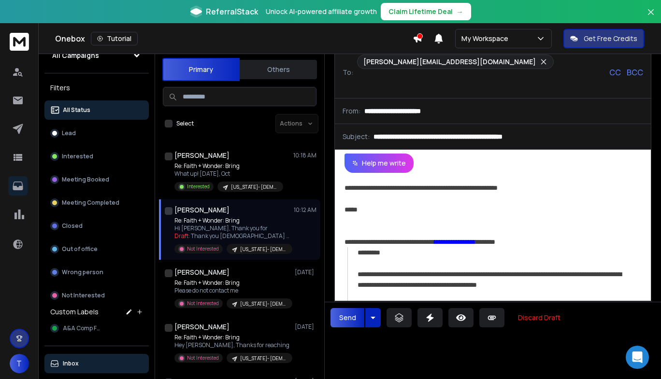 The width and height of the screenshot is (661, 379). What do you see at coordinates (97, 296) in the screenshot?
I see `button: Not Interested` at bounding box center [97, 296].